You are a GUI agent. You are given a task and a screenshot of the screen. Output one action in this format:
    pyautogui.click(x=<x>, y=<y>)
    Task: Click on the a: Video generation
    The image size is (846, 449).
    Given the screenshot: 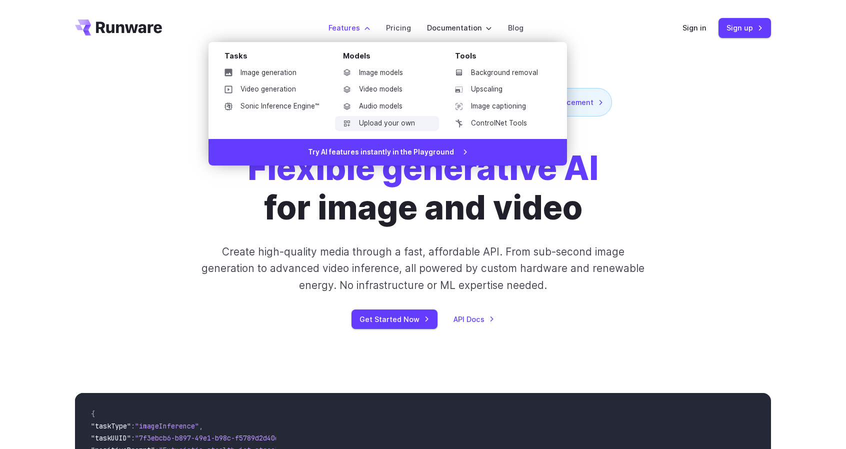 What is the action you would take?
    pyautogui.click(x=271, y=89)
    